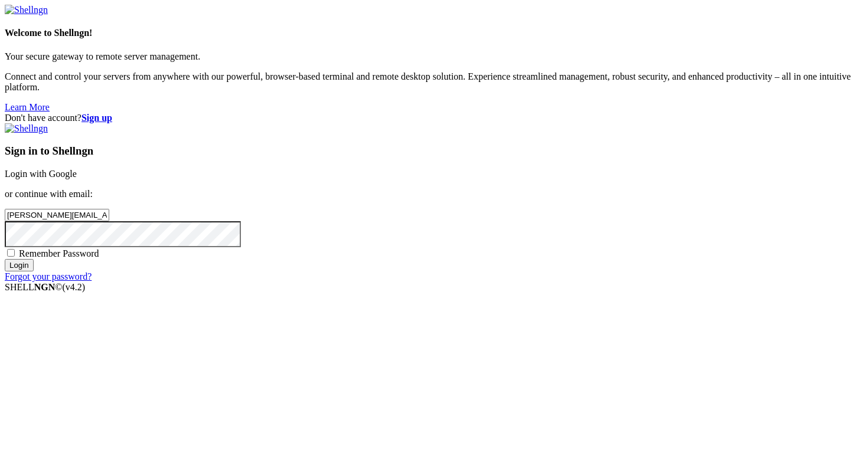  I want to click on div: Don't have account?, so click(434, 118).